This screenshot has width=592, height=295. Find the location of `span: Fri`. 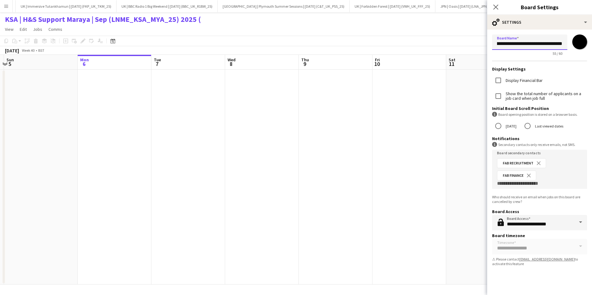

span: Fri is located at coordinates (377, 60).